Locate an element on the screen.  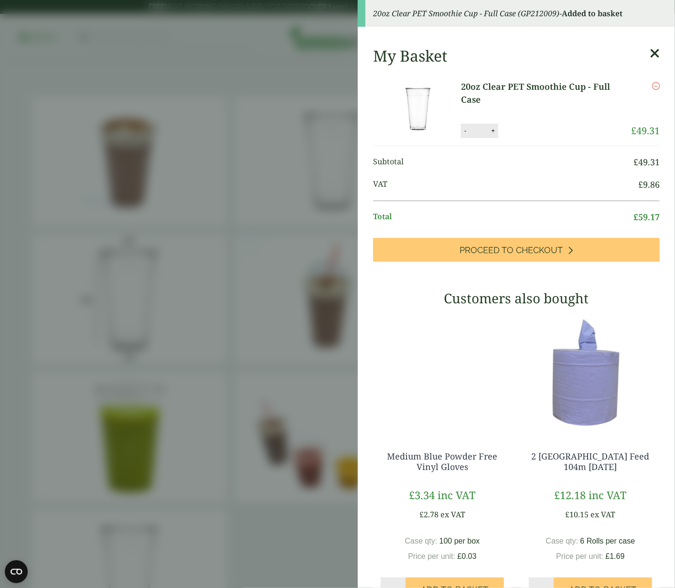
span: VAT is located at coordinates (506, 184).